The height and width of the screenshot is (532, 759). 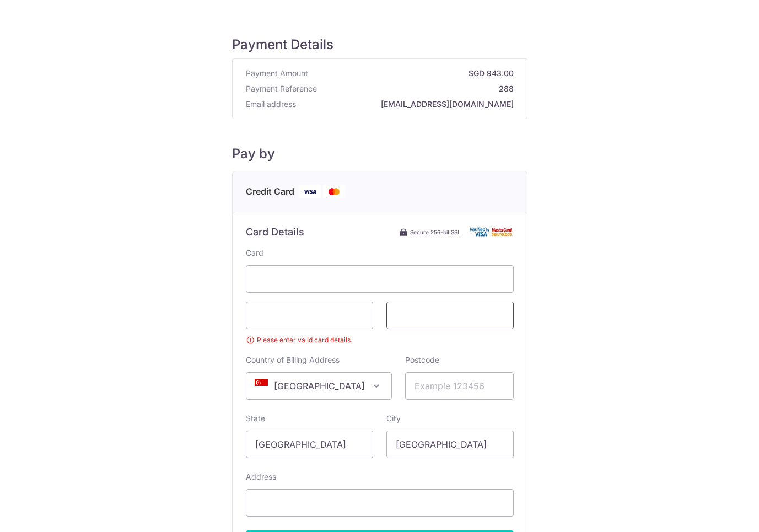 I want to click on input: Example 123456, so click(x=459, y=386).